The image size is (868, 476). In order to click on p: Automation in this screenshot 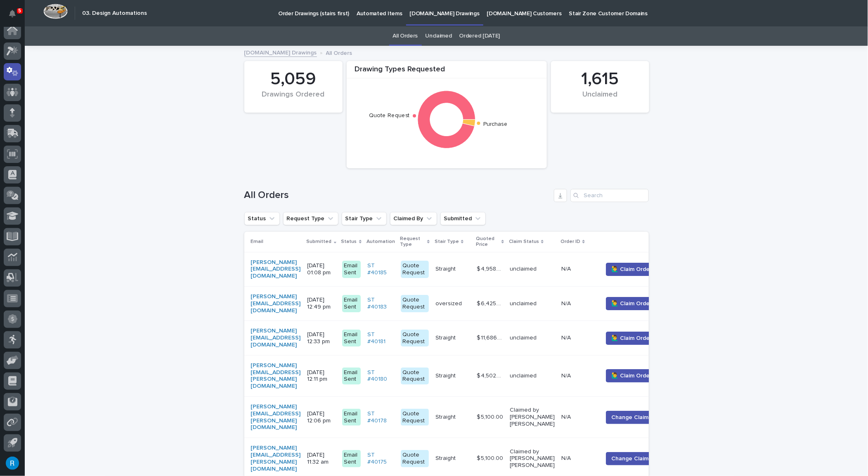, I will do `click(380, 242)`.